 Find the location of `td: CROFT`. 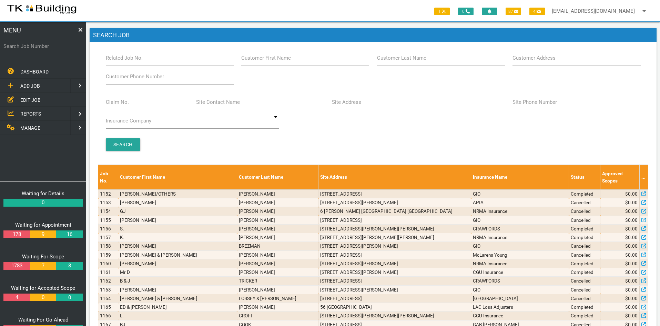

td: CROFT is located at coordinates (278, 315).